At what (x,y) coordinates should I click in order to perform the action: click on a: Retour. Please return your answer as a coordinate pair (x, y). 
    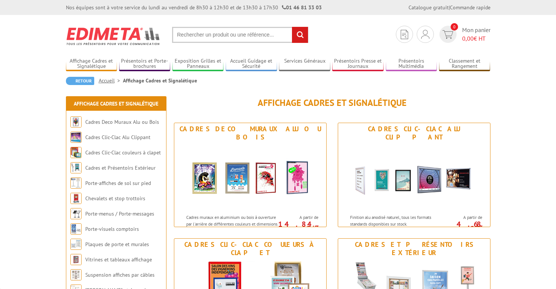
    Looking at the image, I should click on (80, 81).